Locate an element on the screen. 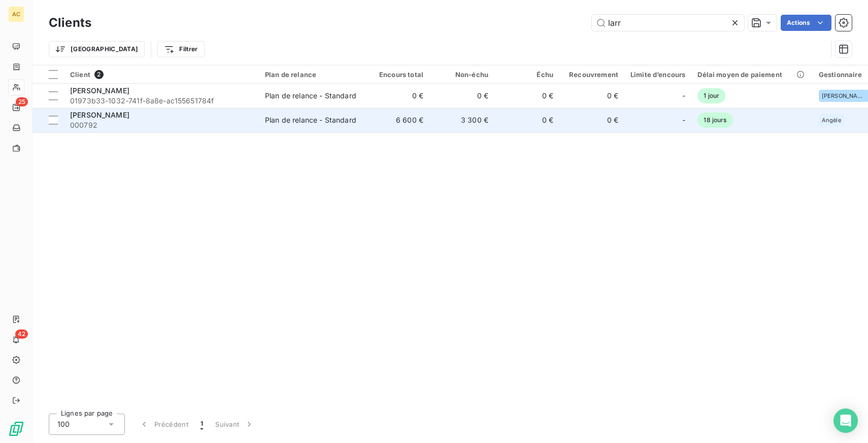 This screenshot has width=868, height=443. span: 1 jour is located at coordinates (711, 96).